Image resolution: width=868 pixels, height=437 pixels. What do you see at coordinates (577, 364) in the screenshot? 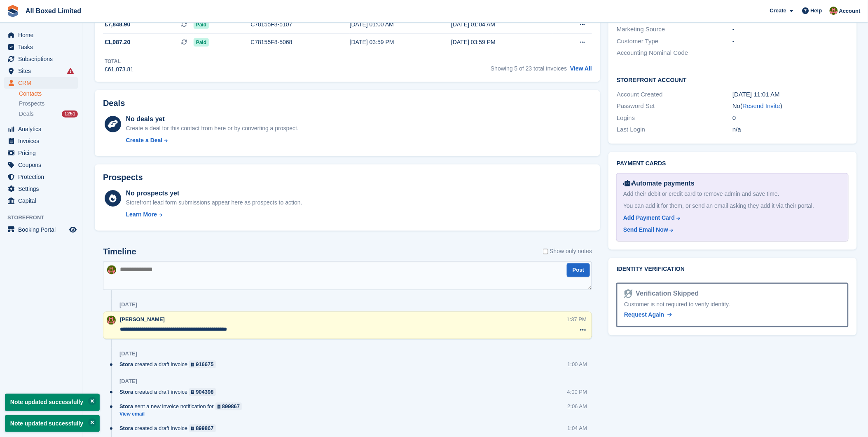
I see `div: 1:00 AM` at bounding box center [577, 364].